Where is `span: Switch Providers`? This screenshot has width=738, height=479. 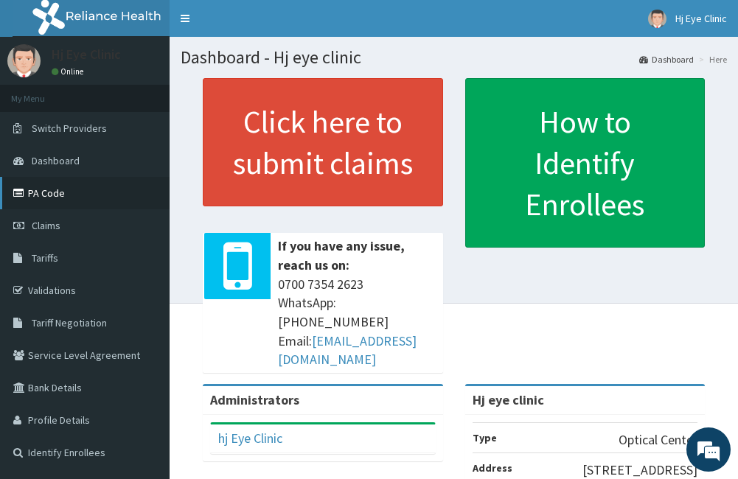
span: Switch Providers is located at coordinates (69, 128).